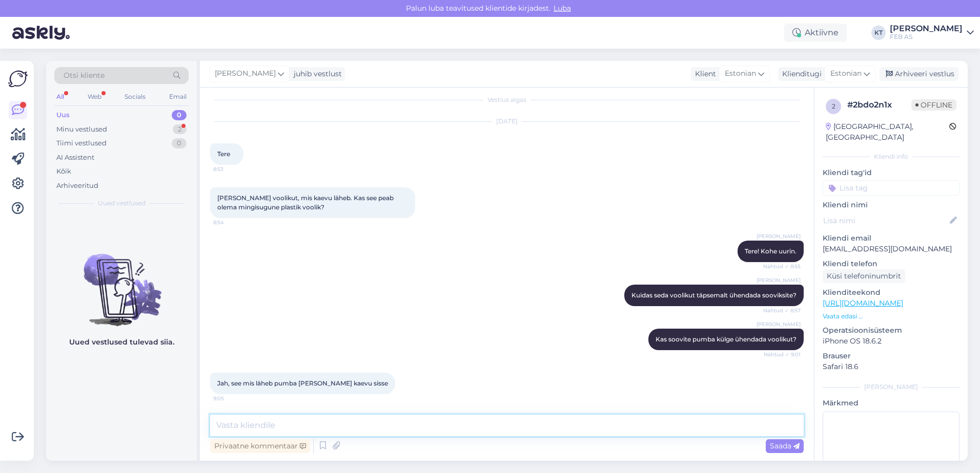  I want to click on span: Luba, so click(562, 8).